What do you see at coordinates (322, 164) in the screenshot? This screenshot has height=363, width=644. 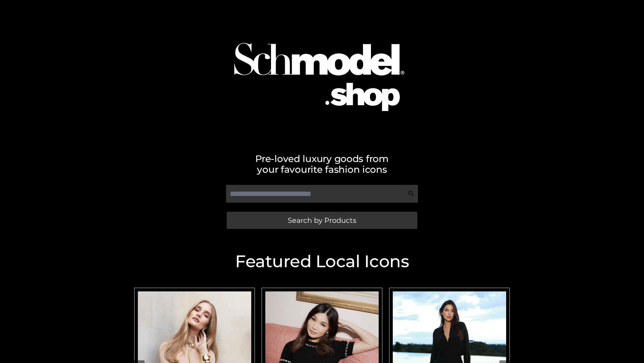 I see `h2: Pre-loved luxury goods from your favourite fashion icons` at bounding box center [322, 164].